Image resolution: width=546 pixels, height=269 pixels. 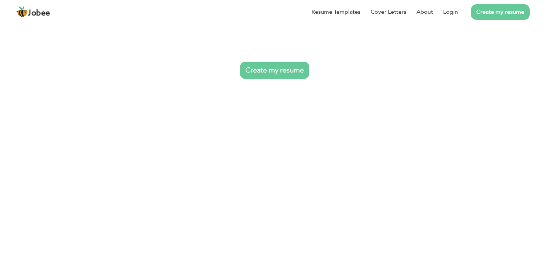 I want to click on a: About, so click(x=425, y=12).